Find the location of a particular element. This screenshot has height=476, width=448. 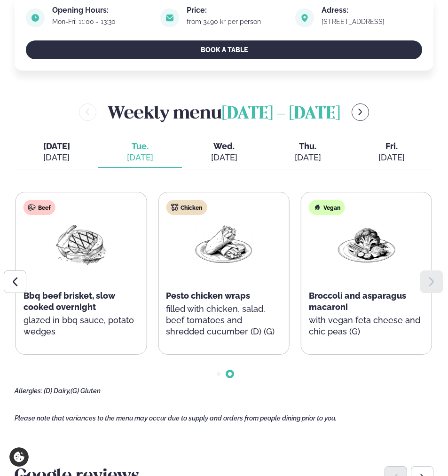

div: Opening Hours: is located at coordinates (102, 10).